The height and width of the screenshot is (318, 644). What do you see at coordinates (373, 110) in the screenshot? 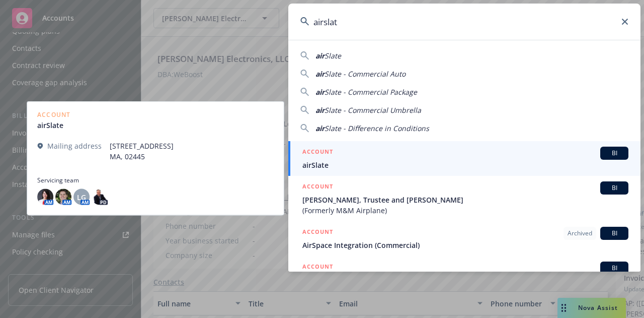
I see `span: Slate - Commercial Umbrella` at bounding box center [373, 110].